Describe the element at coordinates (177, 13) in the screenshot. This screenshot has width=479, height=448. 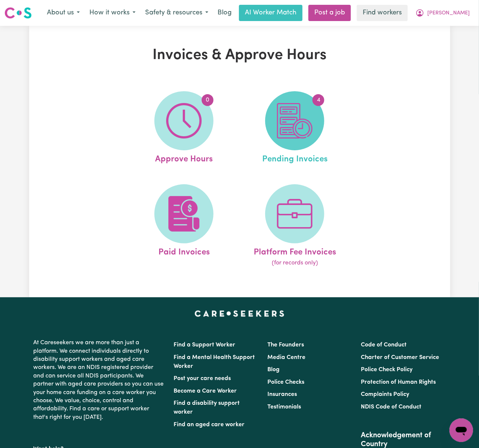
I see `button: Safety & resources` at that location.